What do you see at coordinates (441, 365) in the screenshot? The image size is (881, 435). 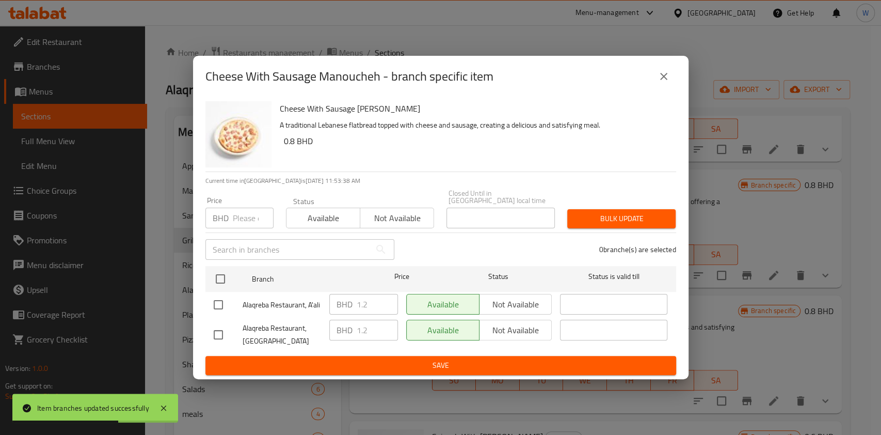 I see `span: Save` at bounding box center [441, 365].